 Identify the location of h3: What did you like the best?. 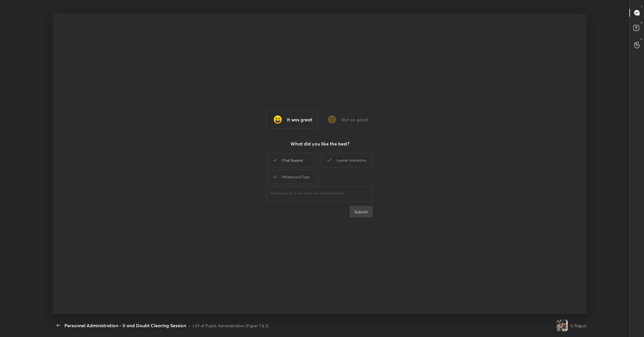
(320, 144).